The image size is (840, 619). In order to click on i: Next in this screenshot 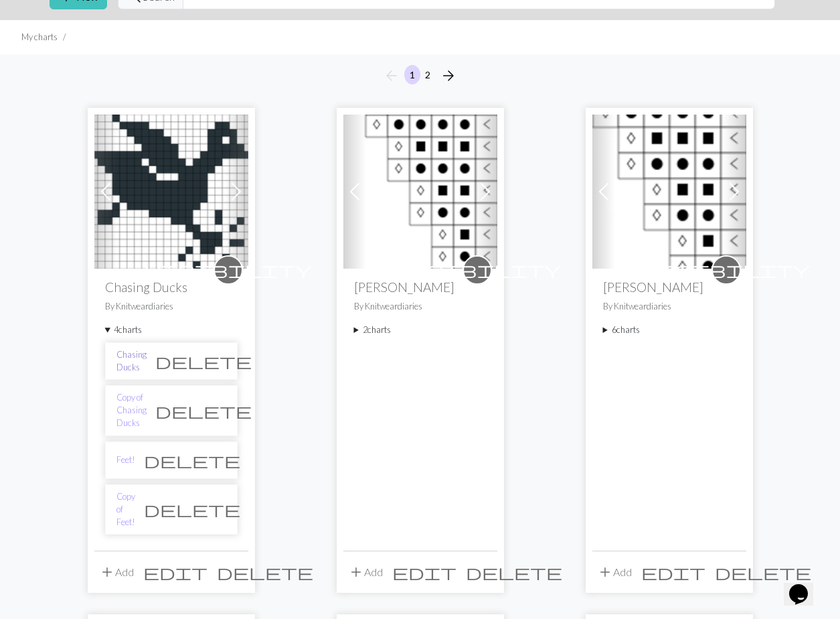, I will do `click(448, 76)`.